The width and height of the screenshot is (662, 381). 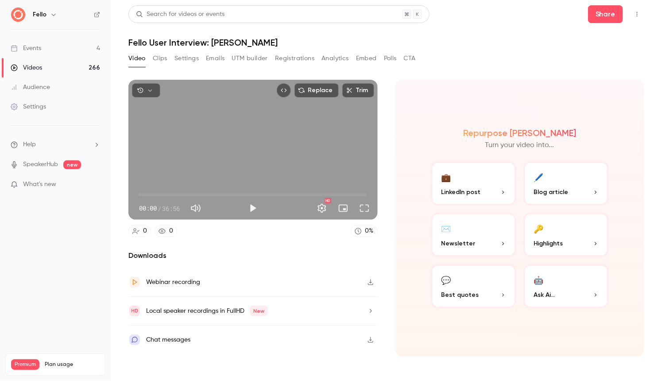 What do you see at coordinates (358, 90) in the screenshot?
I see `button: Trim` at bounding box center [358, 90].